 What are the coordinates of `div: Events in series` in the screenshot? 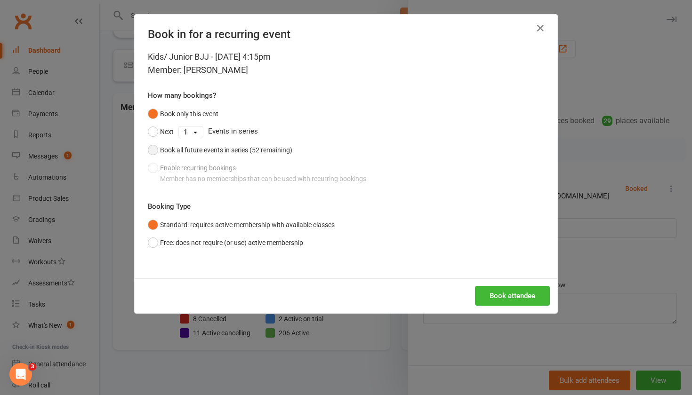 It's located at (346, 132).